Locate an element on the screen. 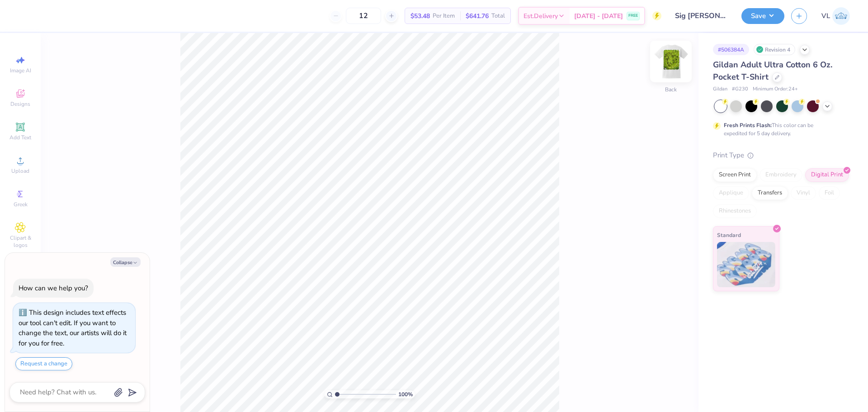 The width and height of the screenshot is (868, 412). span: Total is located at coordinates (498, 16).